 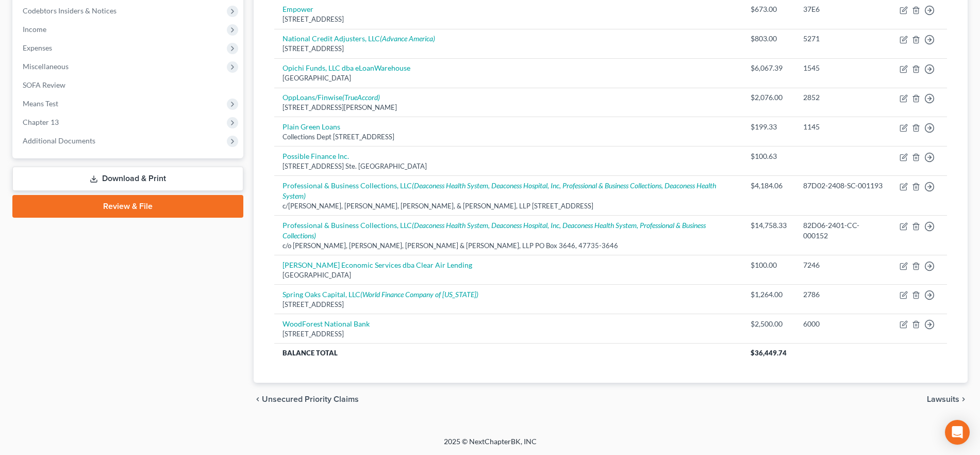 What do you see at coordinates (306, 399) in the screenshot?
I see `button: chevron_left Unsecured Priority Claims` at bounding box center [306, 399].